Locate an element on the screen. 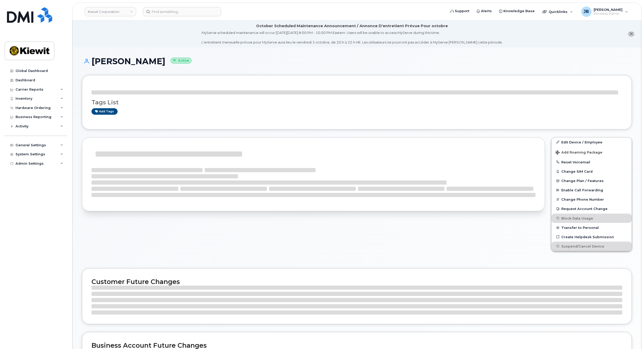  a: Add tags is located at coordinates (104, 111).